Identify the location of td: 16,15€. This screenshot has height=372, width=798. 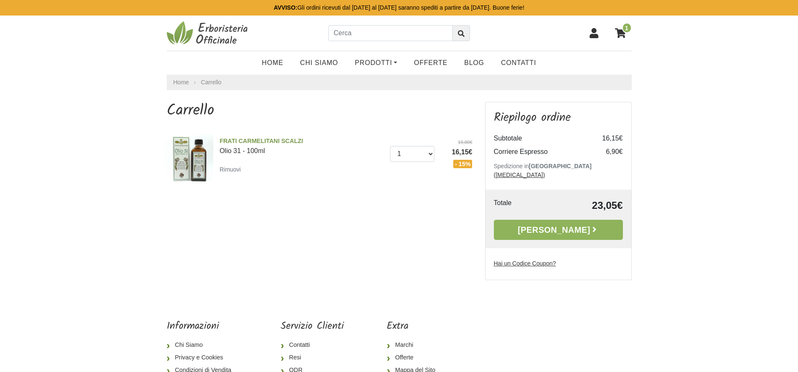
(606, 138).